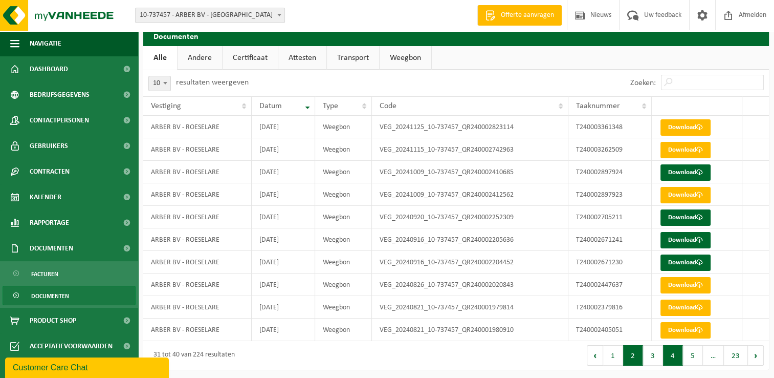 This screenshot has width=774, height=378. I want to click on a: Attesten, so click(302, 58).